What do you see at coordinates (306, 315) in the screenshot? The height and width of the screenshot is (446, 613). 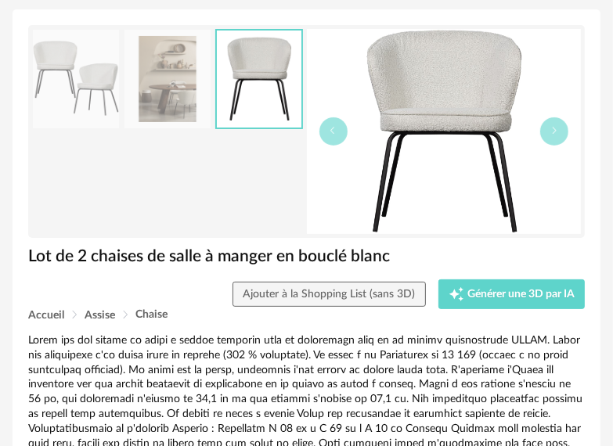 I see `div: Breadcrumb` at bounding box center [306, 315].